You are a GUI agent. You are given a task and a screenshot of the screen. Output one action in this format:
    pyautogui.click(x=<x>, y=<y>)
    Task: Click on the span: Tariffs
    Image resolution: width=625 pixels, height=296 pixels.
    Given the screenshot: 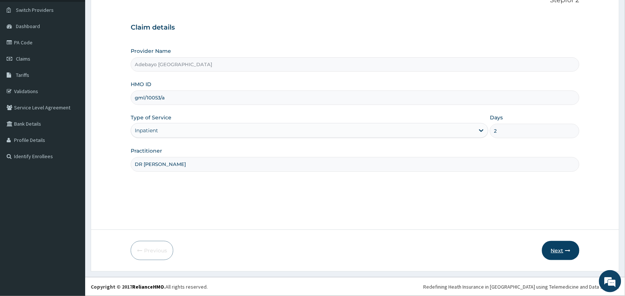 What is the action you would take?
    pyautogui.click(x=23, y=75)
    